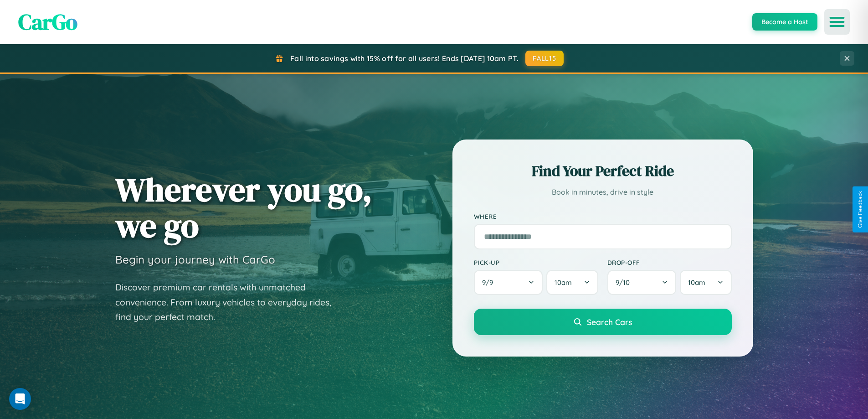  What do you see at coordinates (785, 22) in the screenshot?
I see `button: Become a Host` at bounding box center [785, 22].